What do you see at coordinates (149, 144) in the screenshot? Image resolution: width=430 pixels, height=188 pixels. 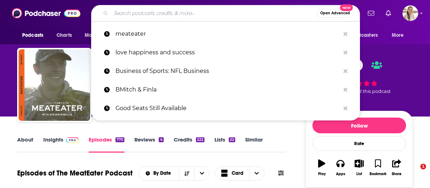 I see `a: Reviews4` at bounding box center [149, 144].